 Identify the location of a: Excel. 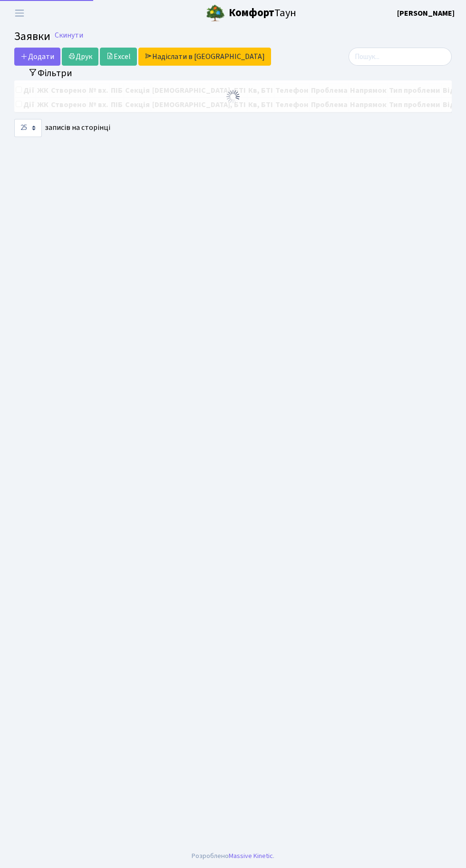
(118, 57).